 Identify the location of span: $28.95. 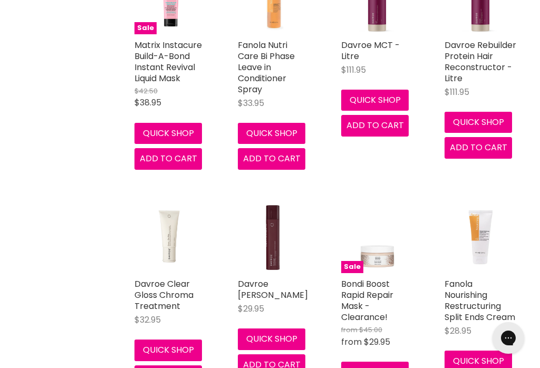
(458, 331).